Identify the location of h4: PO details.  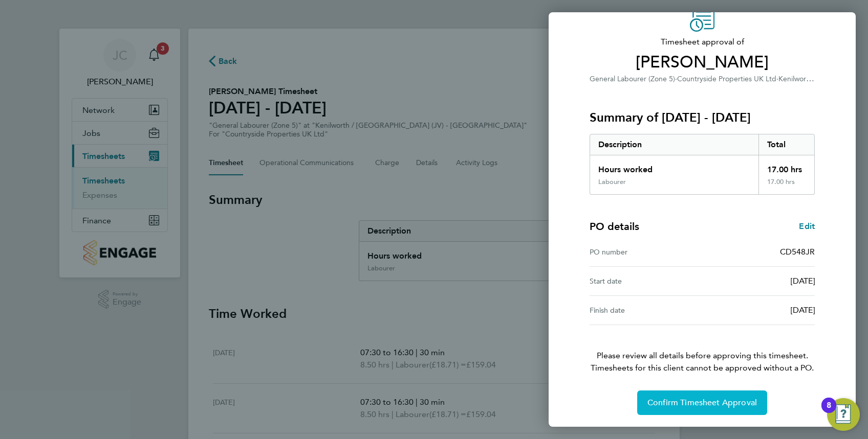
(614, 226).